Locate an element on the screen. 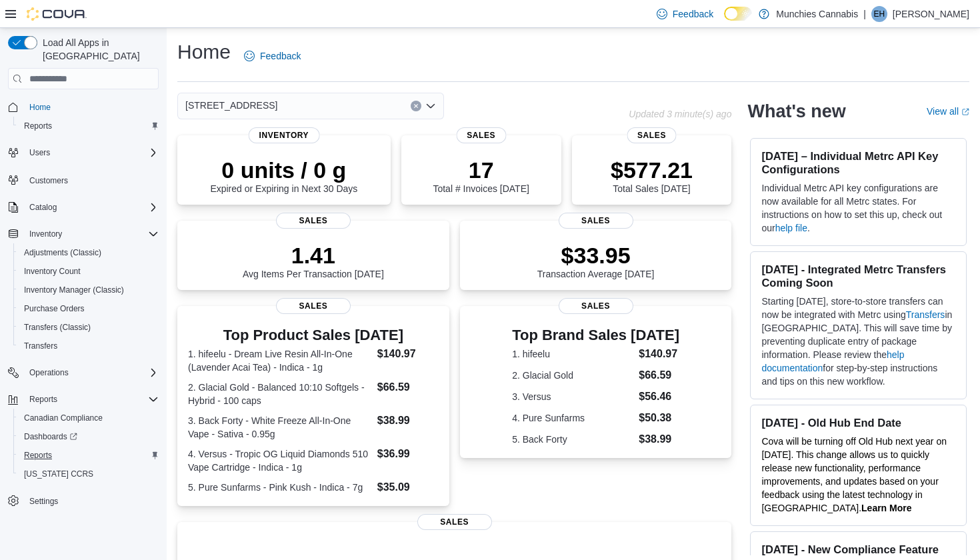 The height and width of the screenshot is (560, 980). span: Adjustments (Classic) is located at coordinates (89, 253).